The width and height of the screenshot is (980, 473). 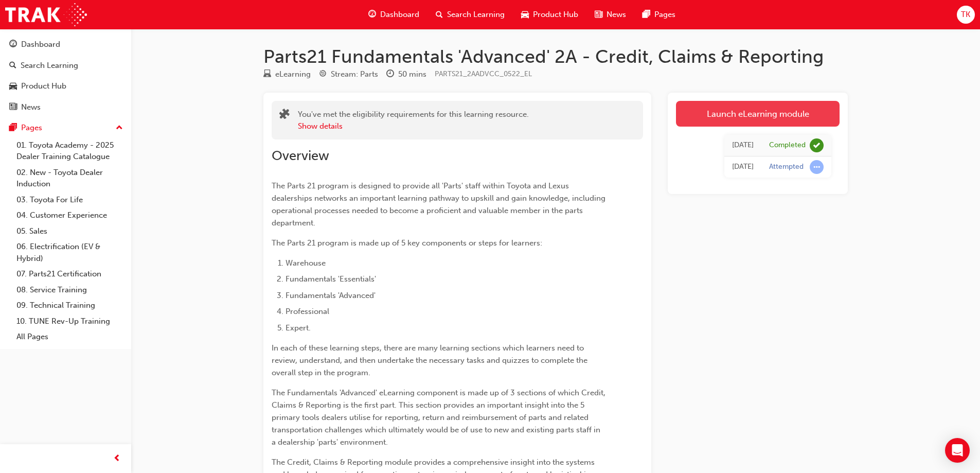 I want to click on span: Dashboard, so click(x=400, y=14).